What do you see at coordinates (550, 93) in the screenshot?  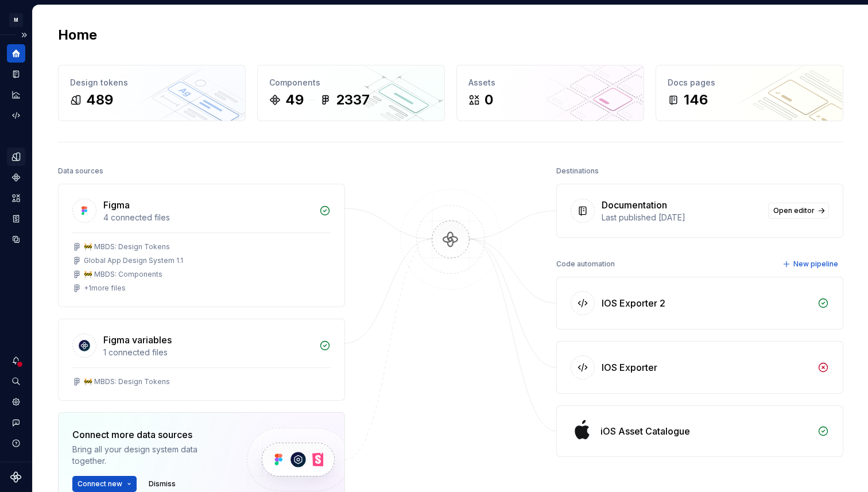 I see `a: Assets0` at bounding box center [550, 93].